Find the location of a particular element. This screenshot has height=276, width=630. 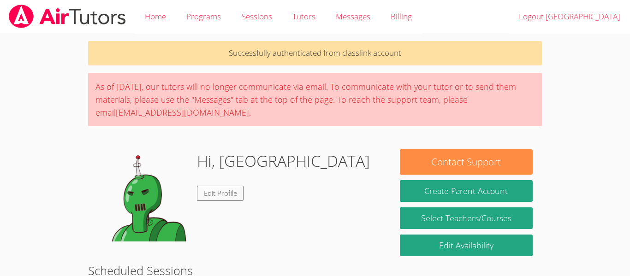

button: Create Parent Account is located at coordinates (466, 191).